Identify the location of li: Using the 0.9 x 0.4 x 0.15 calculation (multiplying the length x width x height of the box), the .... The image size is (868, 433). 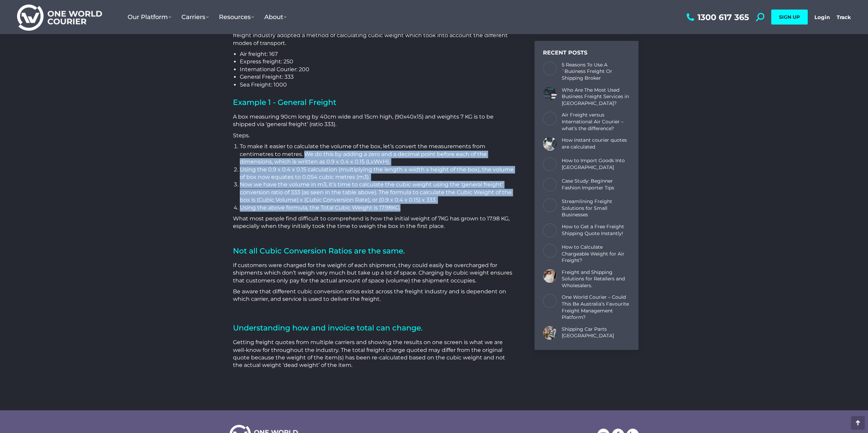
(377, 173).